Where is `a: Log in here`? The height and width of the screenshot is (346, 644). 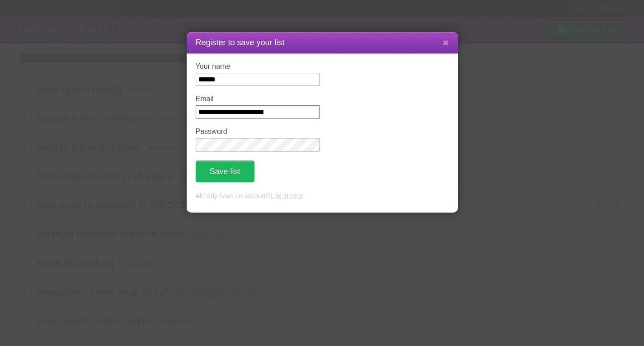
a: Log in here is located at coordinates (287, 196).